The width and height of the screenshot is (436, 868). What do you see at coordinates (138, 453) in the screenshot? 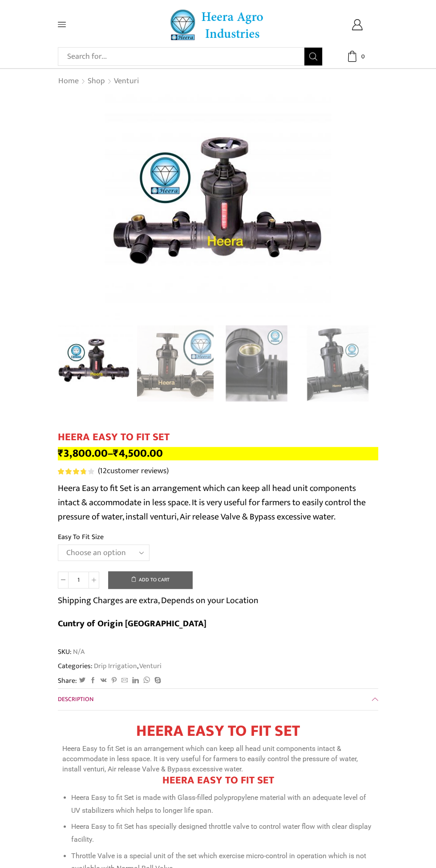
I see `bdi: 4,500.00` at bounding box center [138, 453].